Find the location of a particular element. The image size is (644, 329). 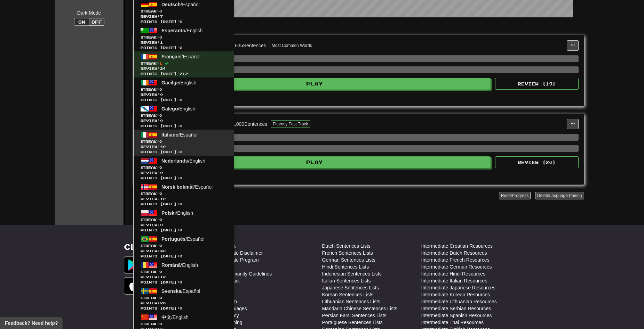

a: Intermediate Hindi Resources is located at coordinates (453, 274).